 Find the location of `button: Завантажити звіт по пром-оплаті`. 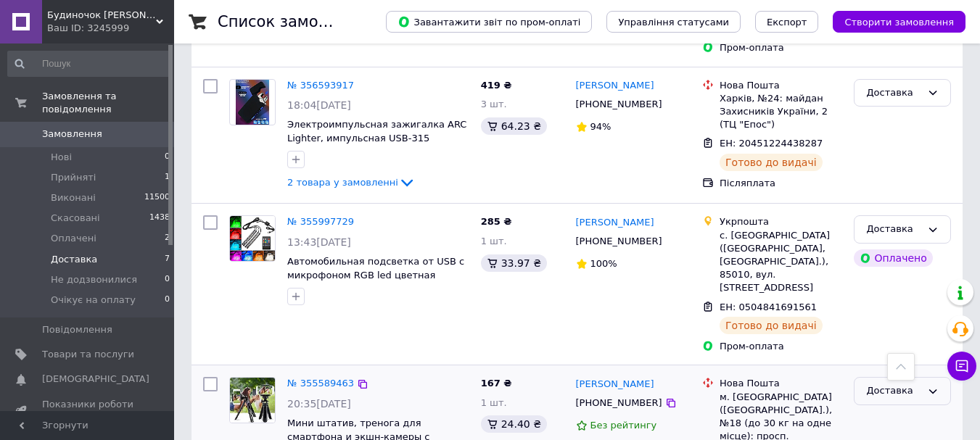

button: Завантажити звіт по пром-оплаті is located at coordinates (489, 22).